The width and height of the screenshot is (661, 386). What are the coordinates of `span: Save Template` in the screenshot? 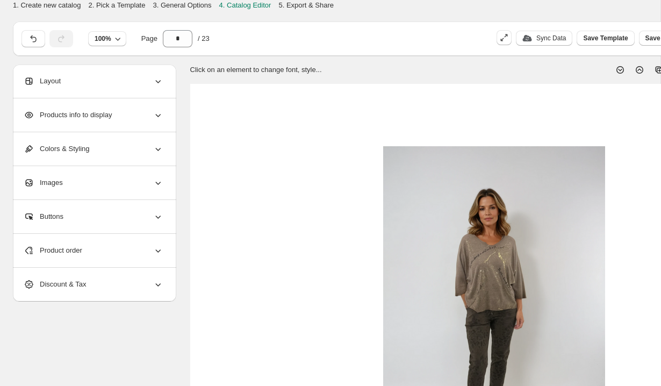 It's located at (605, 38).